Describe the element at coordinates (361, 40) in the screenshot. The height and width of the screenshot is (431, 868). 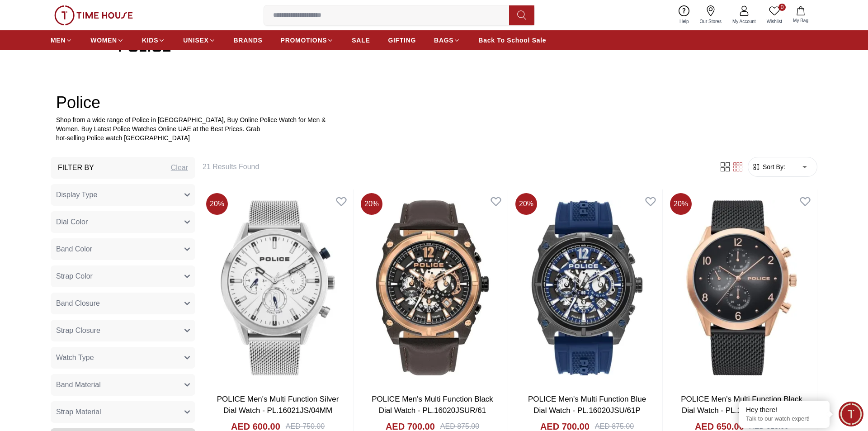
I see `span: SALE` at that location.